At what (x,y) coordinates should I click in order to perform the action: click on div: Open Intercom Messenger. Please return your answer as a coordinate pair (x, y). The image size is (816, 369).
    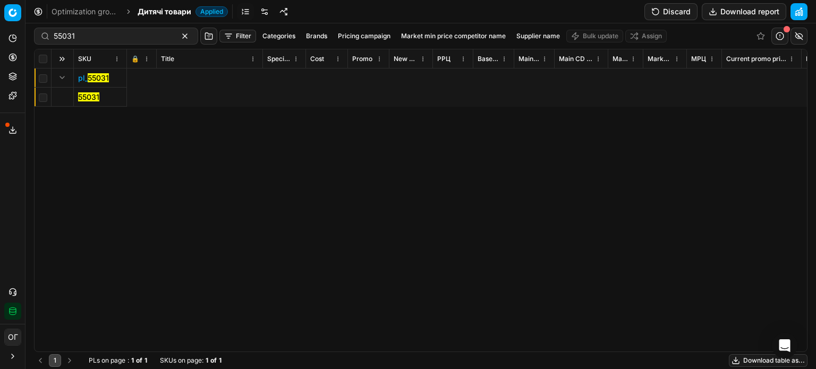
    Looking at the image, I should click on (785, 346).